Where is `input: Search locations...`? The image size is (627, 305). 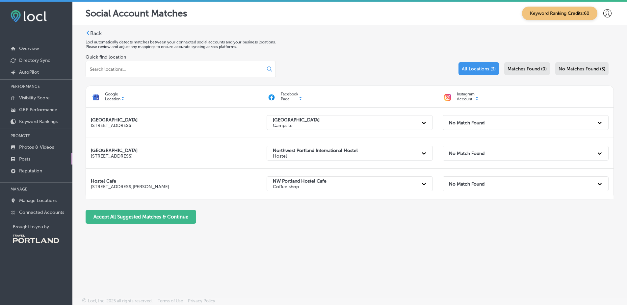 input: Search locations... is located at coordinates (172, 69).